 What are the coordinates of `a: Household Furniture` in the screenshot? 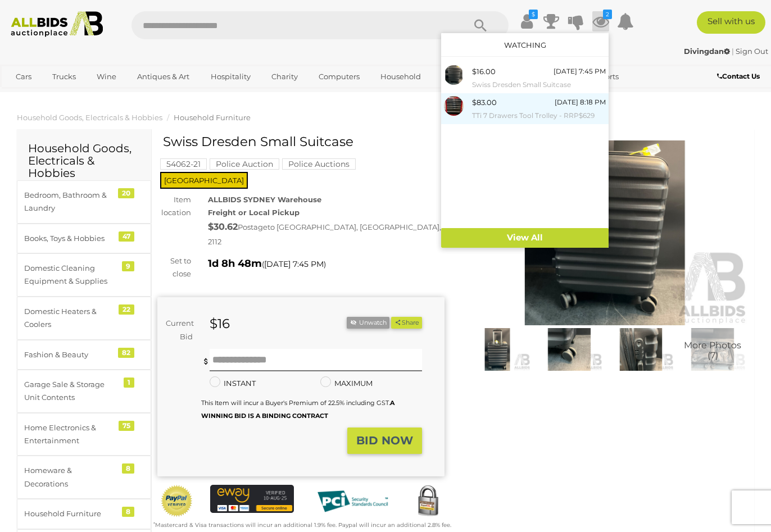 It's located at (212, 118).